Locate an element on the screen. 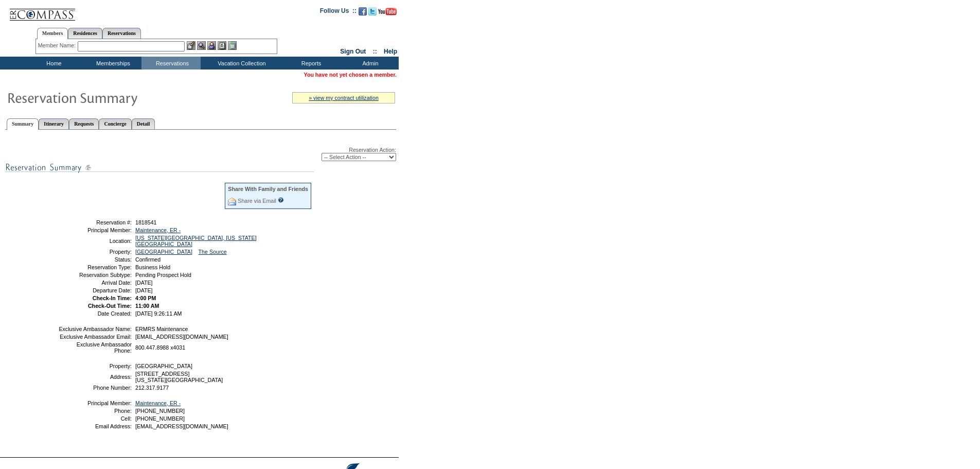 The height and width of the screenshot is (469, 980). td: Reservation Subtype: is located at coordinates (95, 275).